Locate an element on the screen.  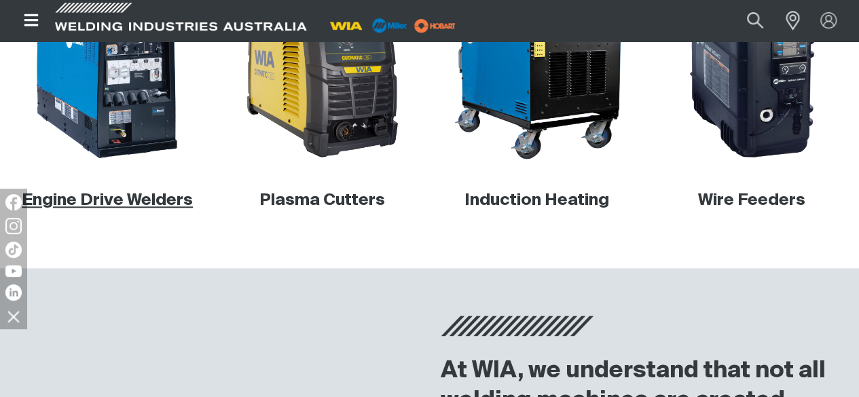
img: TikTok is located at coordinates (14, 250).